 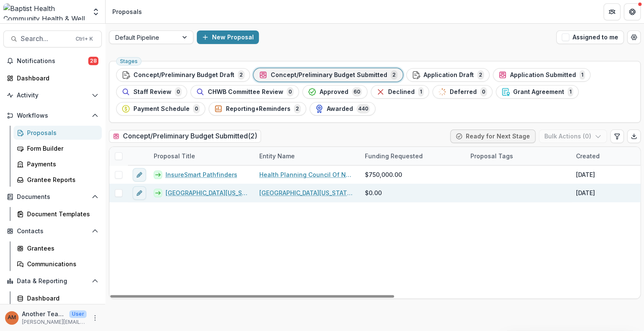 I want to click on button: Bulk Actions (0), so click(x=572, y=136).